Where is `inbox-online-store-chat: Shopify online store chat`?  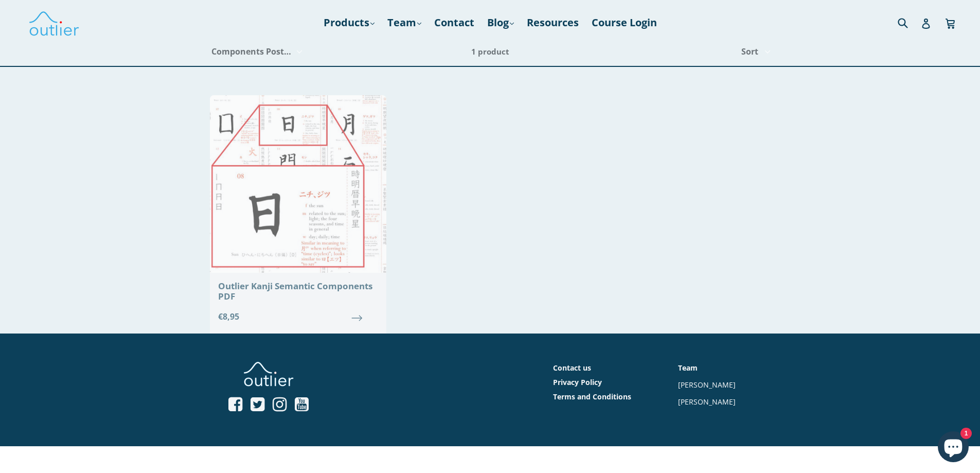 inbox-online-store-chat: Shopify online store chat is located at coordinates (953, 448).